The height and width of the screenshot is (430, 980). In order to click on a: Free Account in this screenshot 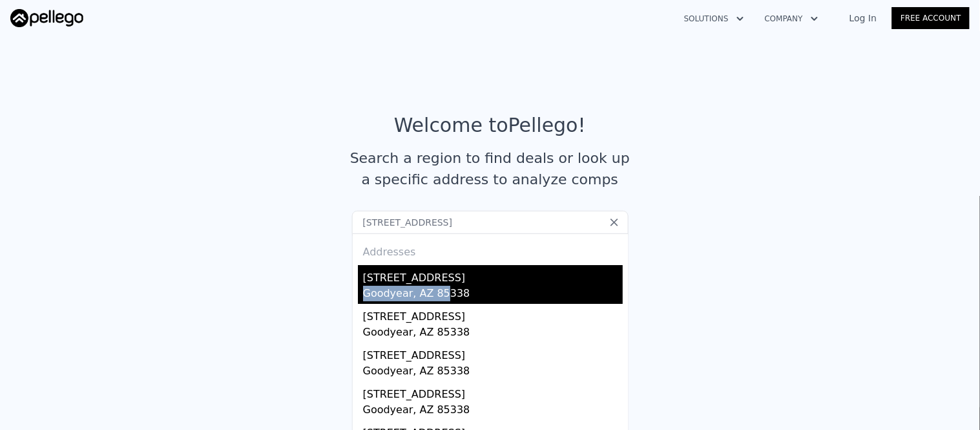, I will do `click(931, 18)`.